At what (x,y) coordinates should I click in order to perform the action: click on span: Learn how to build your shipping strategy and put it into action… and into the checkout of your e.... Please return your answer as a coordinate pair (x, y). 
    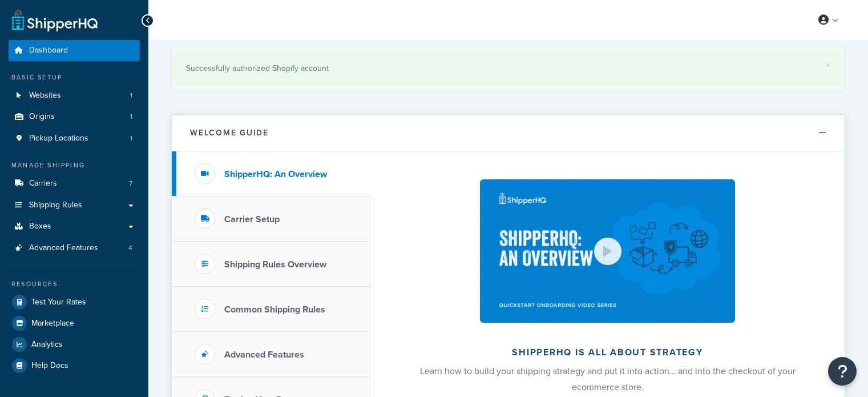
    Looking at the image, I should click on (608, 379).